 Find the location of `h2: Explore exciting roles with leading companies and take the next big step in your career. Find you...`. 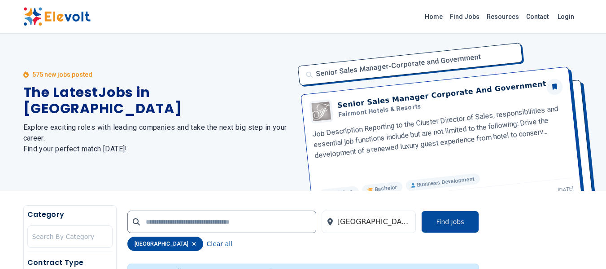

h2: Explore exciting roles with leading companies and take the next big step in your career. Find you... is located at coordinates (158, 138).